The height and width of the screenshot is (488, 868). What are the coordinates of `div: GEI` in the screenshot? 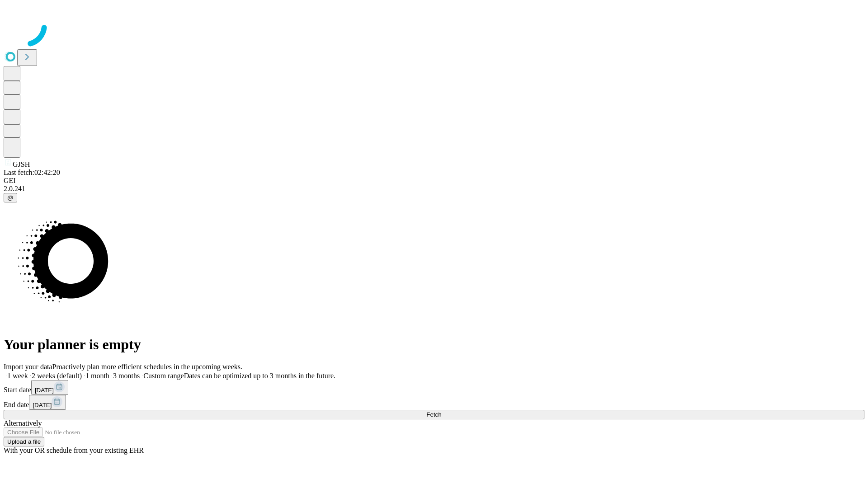 It's located at (434, 181).